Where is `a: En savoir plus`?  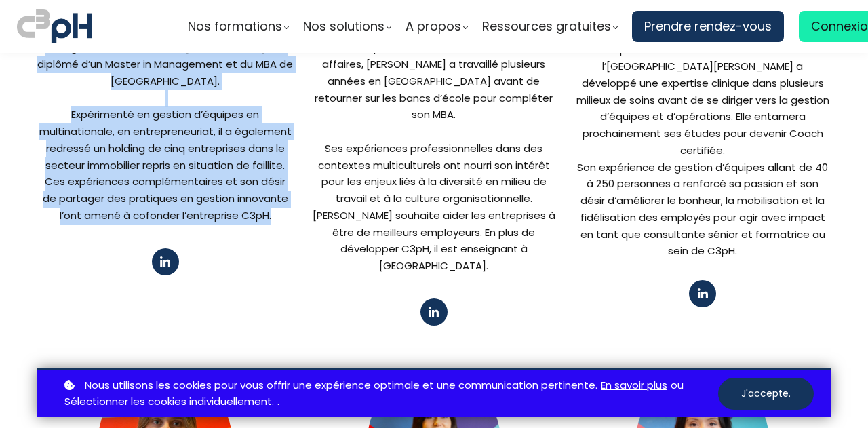
a: En savoir plus is located at coordinates (634, 386).